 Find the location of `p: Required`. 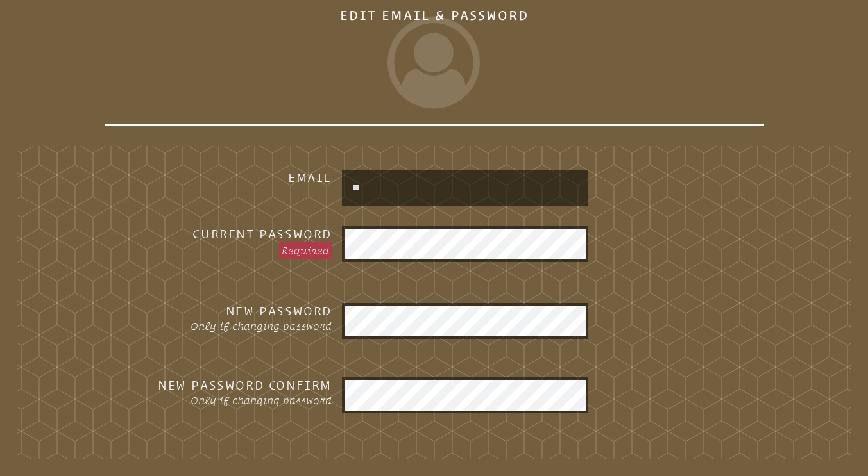

p: Required is located at coordinates (305, 250).